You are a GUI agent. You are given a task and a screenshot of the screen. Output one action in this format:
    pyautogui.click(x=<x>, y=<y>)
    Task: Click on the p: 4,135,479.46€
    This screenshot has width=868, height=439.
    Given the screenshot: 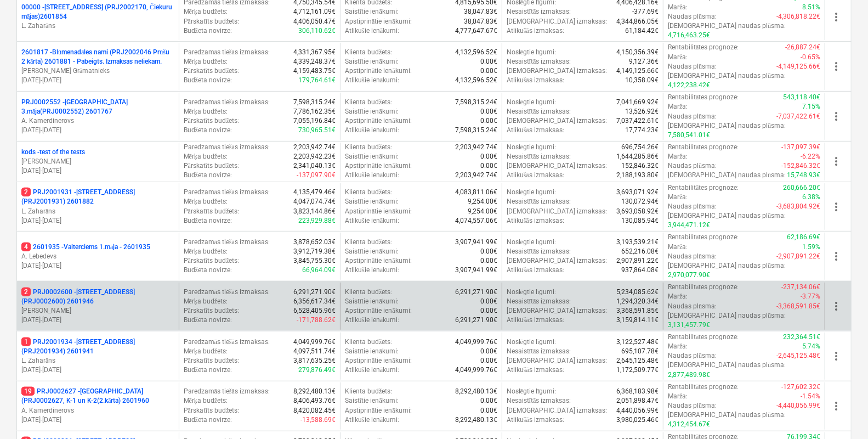 What is the action you would take?
    pyautogui.click(x=314, y=192)
    